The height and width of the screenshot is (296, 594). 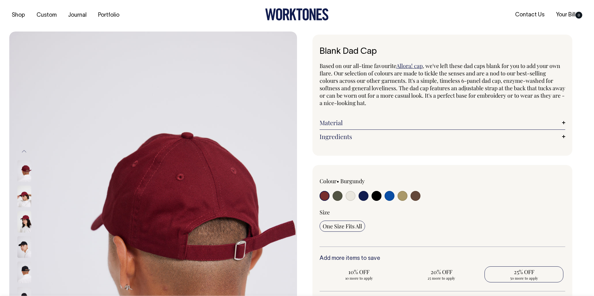 What do you see at coordinates (352, 181) in the screenshot?
I see `label: Burgundy` at bounding box center [352, 181].